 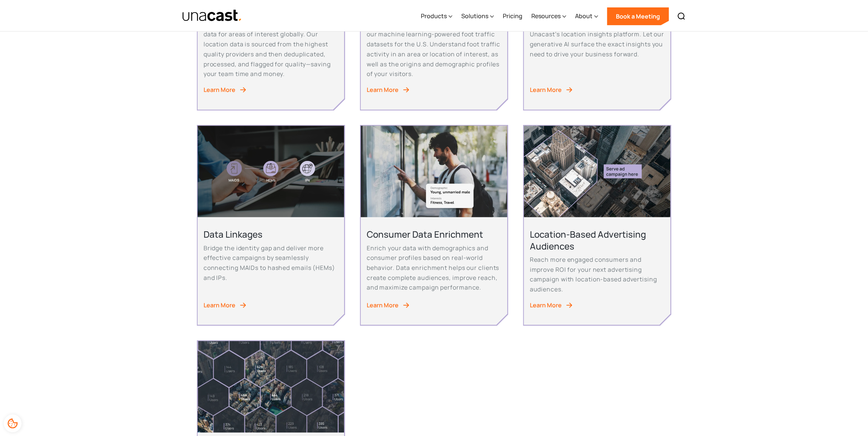 I want to click on h2: Consumer Data Enrichment, so click(x=434, y=234).